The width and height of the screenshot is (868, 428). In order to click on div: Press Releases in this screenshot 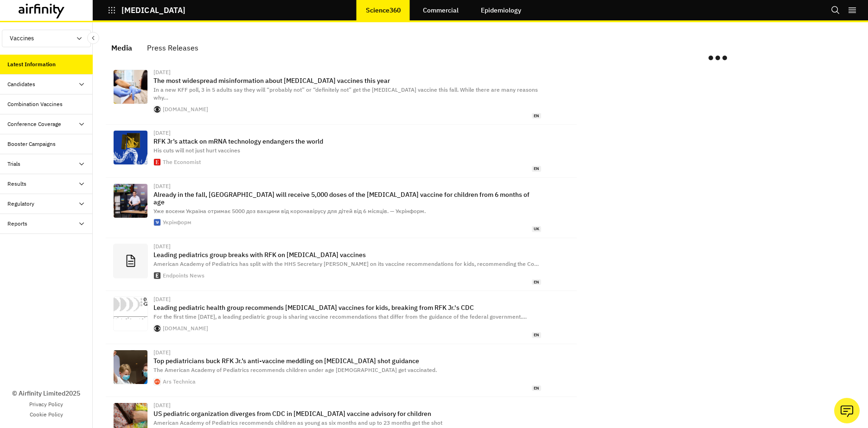, I will do `click(172, 48)`.